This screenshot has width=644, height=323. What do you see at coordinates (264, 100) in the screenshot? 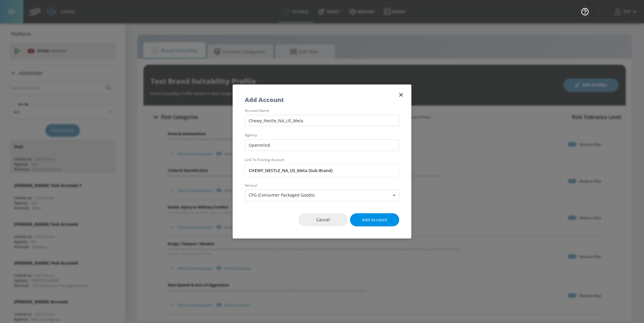
I see `h5: Add Account` at bounding box center [264, 100].